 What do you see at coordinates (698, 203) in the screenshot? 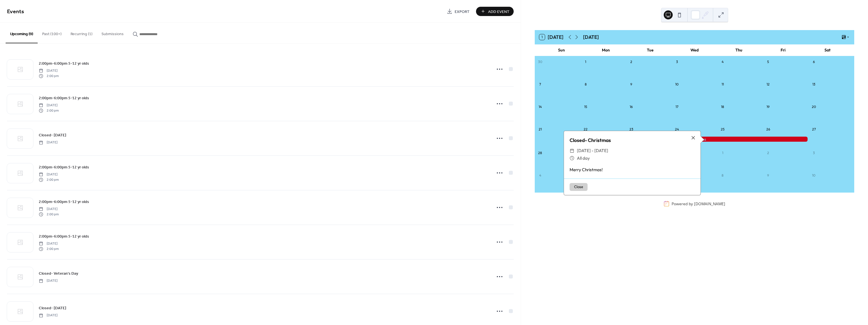
I see `div: Powered by` at bounding box center [698, 203].